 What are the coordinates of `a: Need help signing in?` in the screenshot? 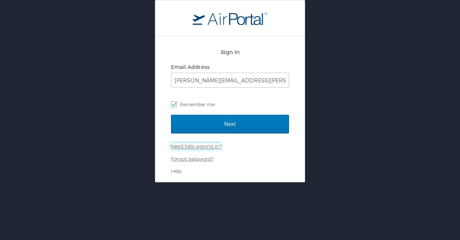 It's located at (196, 146).